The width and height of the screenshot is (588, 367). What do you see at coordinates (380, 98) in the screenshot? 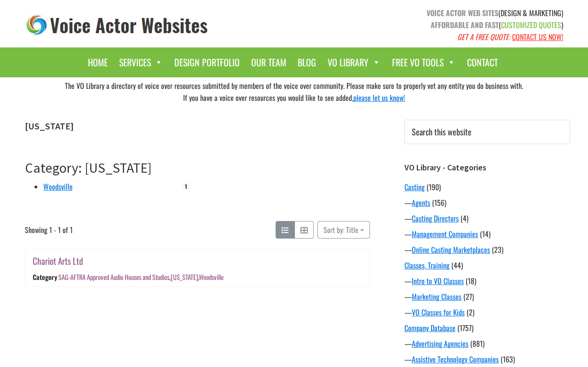
I see `a: please let us know!` at bounding box center [380, 98].